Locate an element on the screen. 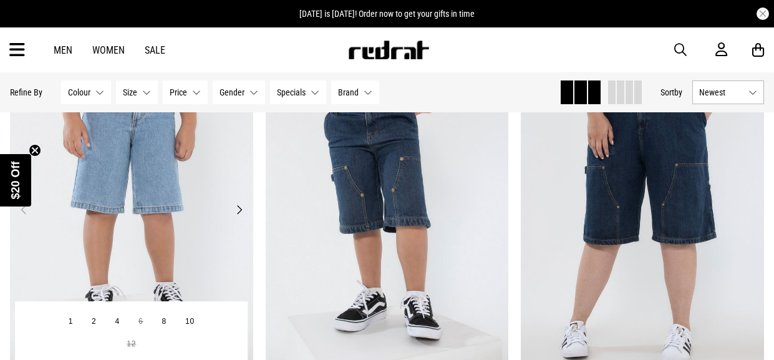  span: Size is located at coordinates (130, 92).